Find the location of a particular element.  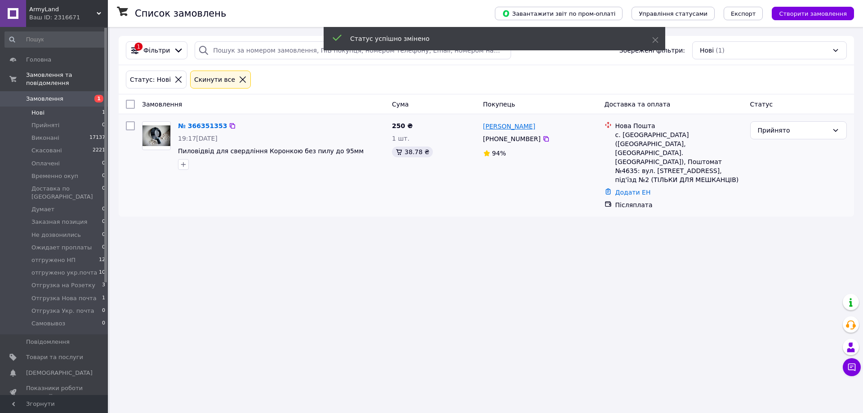

span: 250 ₴ is located at coordinates (402, 126).